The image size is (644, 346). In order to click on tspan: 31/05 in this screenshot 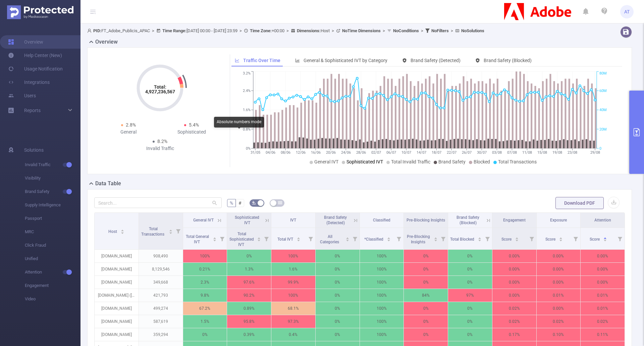, I will do `click(255, 152)`.